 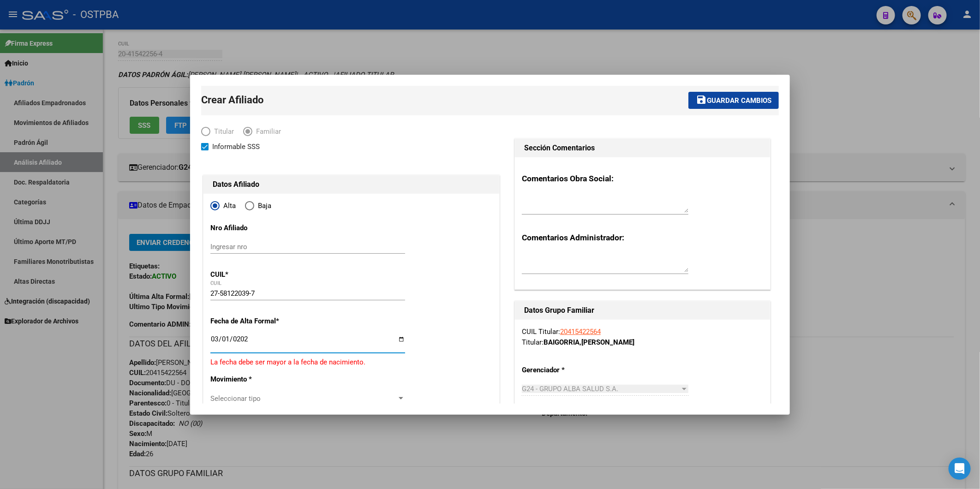 What do you see at coordinates (642, 311) in the screenshot?
I see `h1: Datos Grupo Familiar` at bounding box center [642, 311].